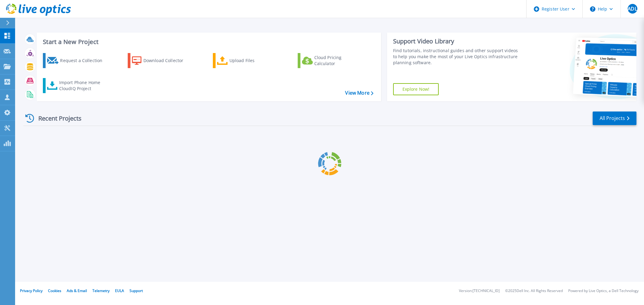 Image resolution: width=644 pixels, height=305 pixels. What do you see at coordinates (614, 118) in the screenshot?
I see `a: All Projects` at bounding box center [614, 118].